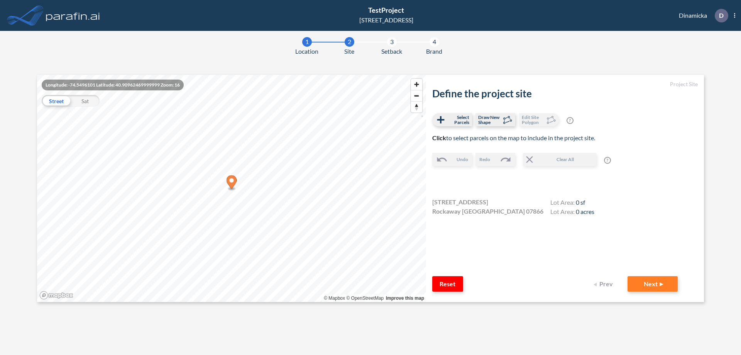  What do you see at coordinates (85, 101) in the screenshot?
I see `div: Sat` at bounding box center [85, 101].